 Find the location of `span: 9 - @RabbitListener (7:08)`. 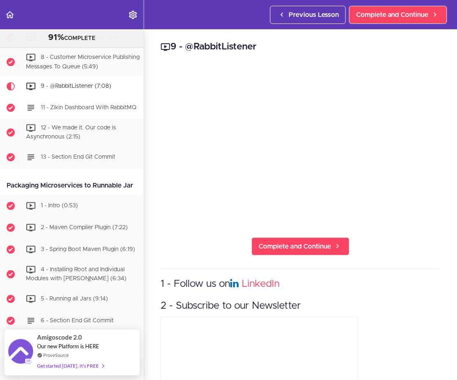

span: 9 - @RabbitListener (7:08) is located at coordinates (76, 87).